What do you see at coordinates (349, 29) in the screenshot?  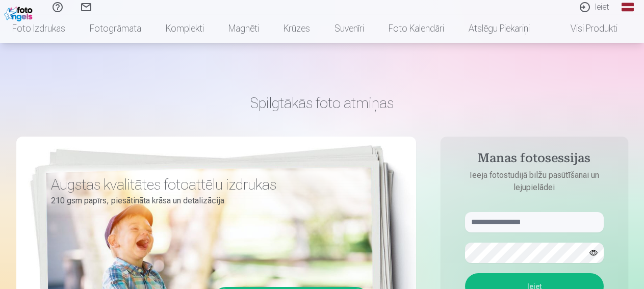 I see `a: Suvenīri` at bounding box center [349, 29].